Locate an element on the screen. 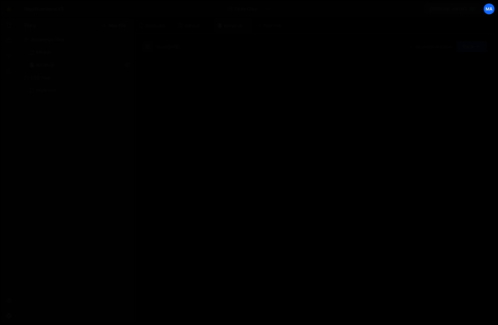 This screenshot has height=325, width=498. button: New File is located at coordinates (114, 25).